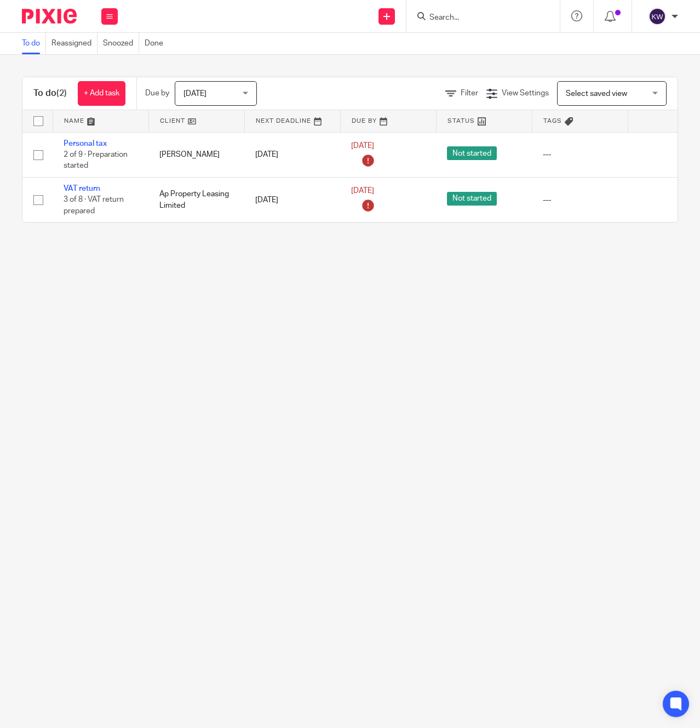  Describe the element at coordinates (157, 43) in the screenshot. I see `a: Done` at that location.